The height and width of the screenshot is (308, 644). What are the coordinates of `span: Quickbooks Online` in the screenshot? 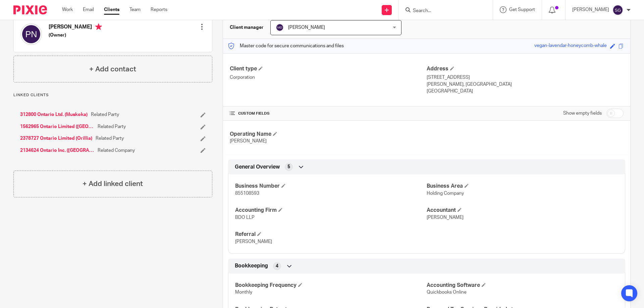 It's located at (446, 292).